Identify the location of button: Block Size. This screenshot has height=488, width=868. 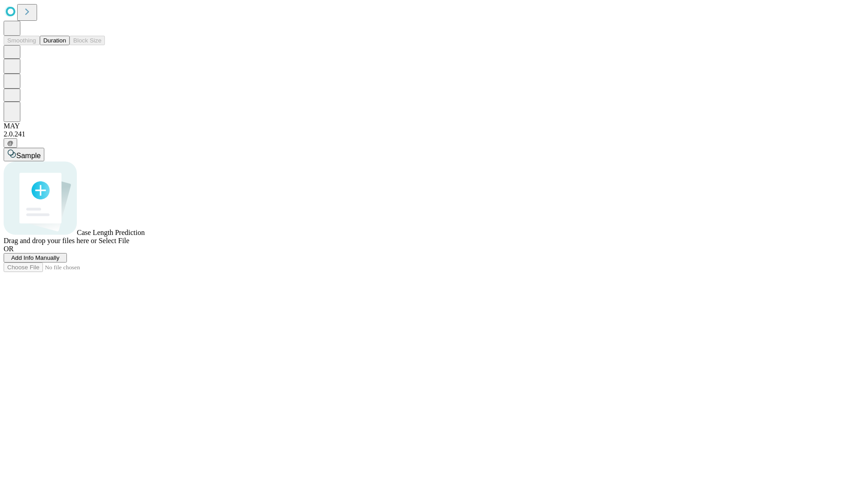
(88, 41).